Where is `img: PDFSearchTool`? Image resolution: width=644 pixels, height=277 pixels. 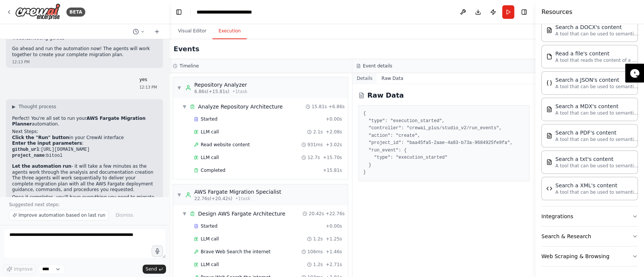
img: PDFSearchTool is located at coordinates (549, 136).